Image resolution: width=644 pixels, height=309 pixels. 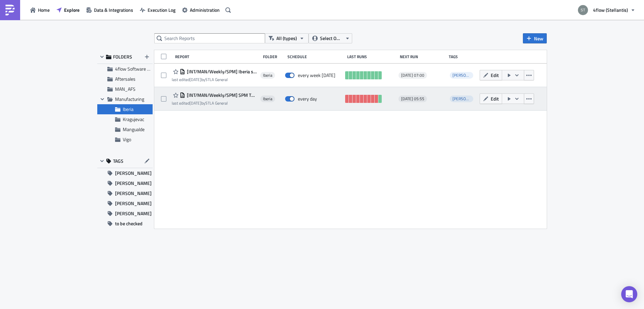 I want to click on div: Last Runs, so click(x=372, y=56).